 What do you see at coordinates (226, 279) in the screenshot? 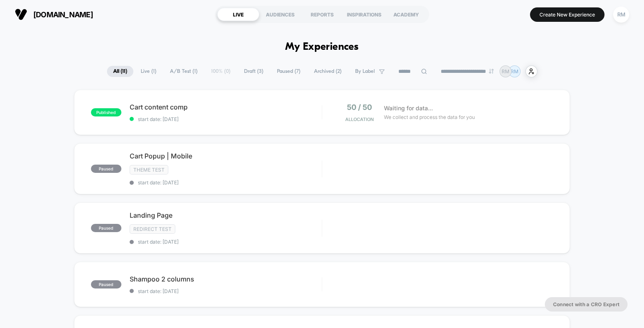
I see `span: Shampoo 2 columns` at bounding box center [226, 279].